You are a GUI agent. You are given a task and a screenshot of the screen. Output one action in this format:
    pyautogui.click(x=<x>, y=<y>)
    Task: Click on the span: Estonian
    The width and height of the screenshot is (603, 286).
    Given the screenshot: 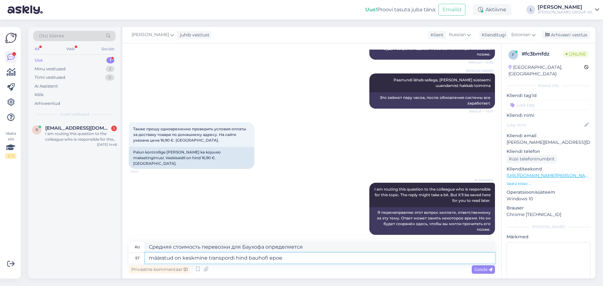 What is the action you would take?
    pyautogui.click(x=521, y=35)
    